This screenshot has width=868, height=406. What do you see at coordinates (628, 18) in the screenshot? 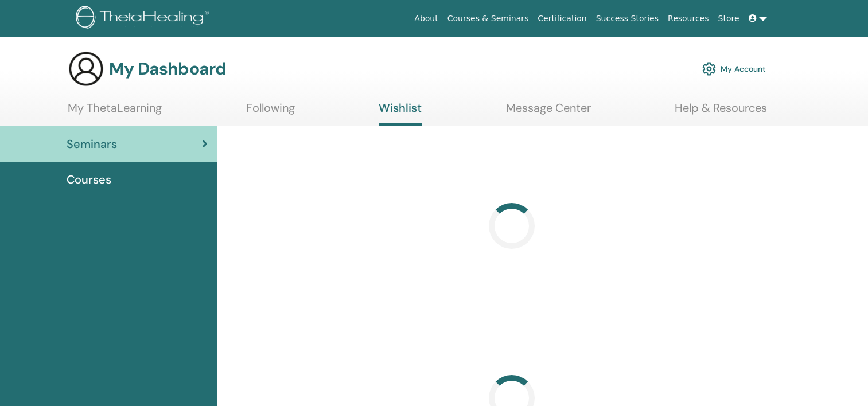
I see `a: Success Stories` at bounding box center [628, 18].